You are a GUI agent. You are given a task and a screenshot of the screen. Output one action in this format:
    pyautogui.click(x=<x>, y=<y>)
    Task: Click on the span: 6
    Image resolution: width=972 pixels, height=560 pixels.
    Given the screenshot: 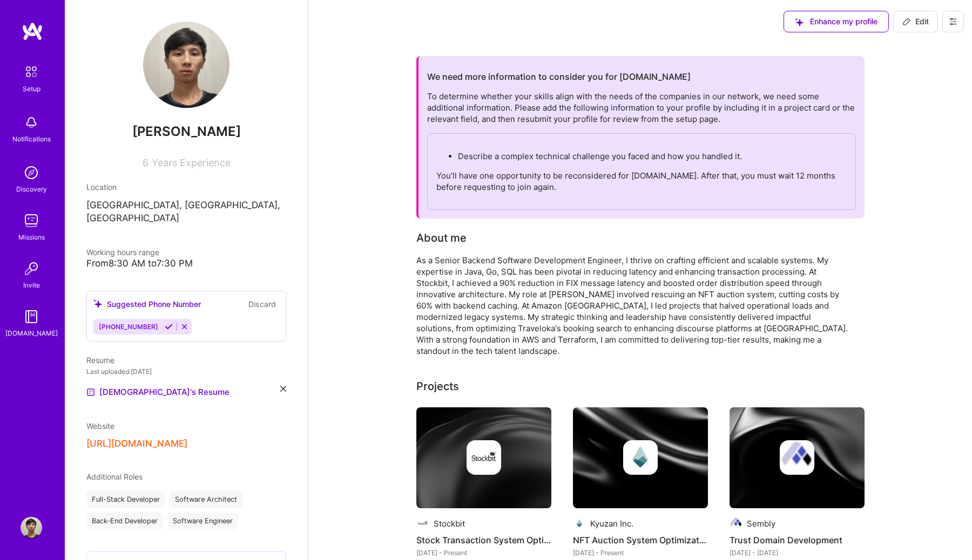 What is the action you would take?
    pyautogui.click(x=146, y=162)
    